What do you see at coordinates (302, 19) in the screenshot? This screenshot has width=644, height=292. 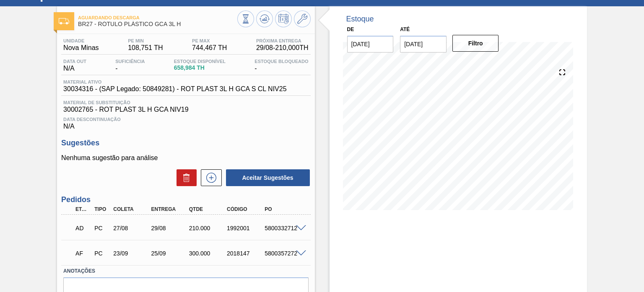 I see `button: Ir ao Master Data / Geral` at bounding box center [302, 19].